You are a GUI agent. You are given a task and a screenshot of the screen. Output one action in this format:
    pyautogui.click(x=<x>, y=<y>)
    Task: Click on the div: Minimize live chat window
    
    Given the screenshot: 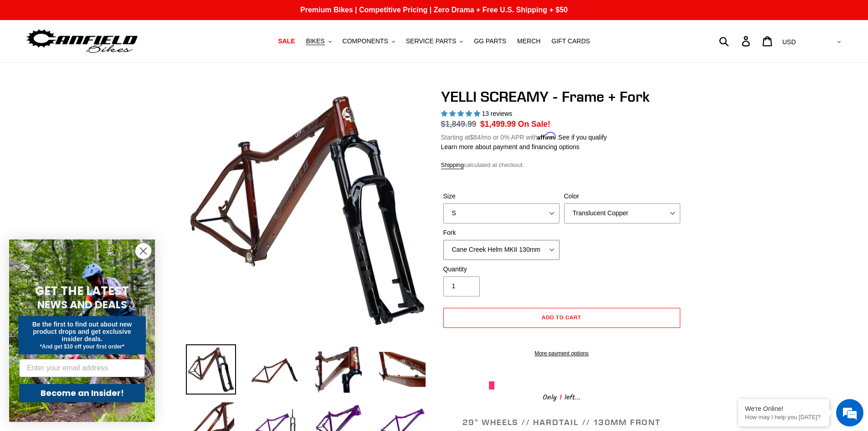 What is the action you would take?
    pyautogui.click(x=161, y=15)
    